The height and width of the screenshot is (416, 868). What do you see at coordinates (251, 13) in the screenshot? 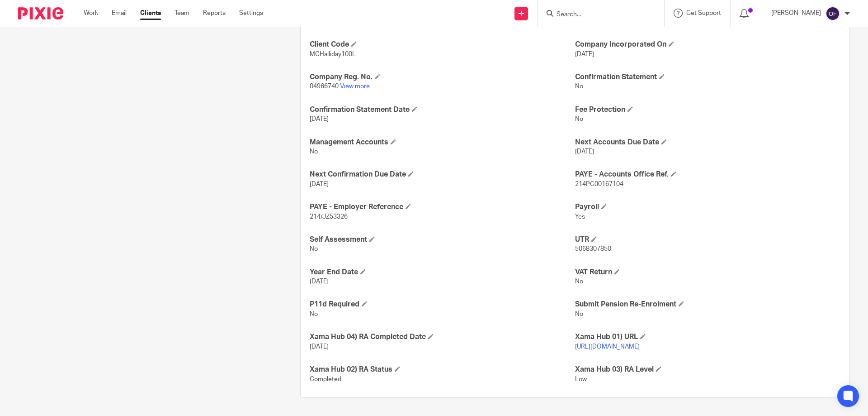
I see `a: Settings` at bounding box center [251, 13].